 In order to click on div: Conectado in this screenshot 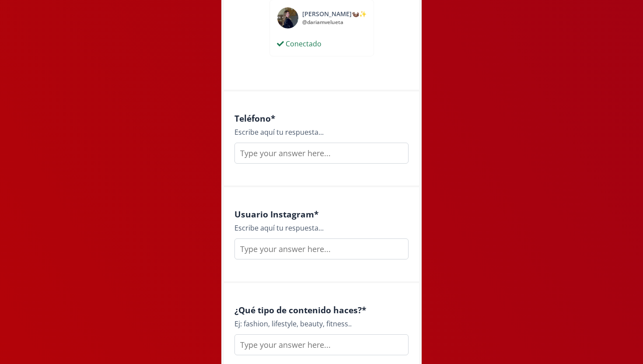, I will do `click(299, 44)`.